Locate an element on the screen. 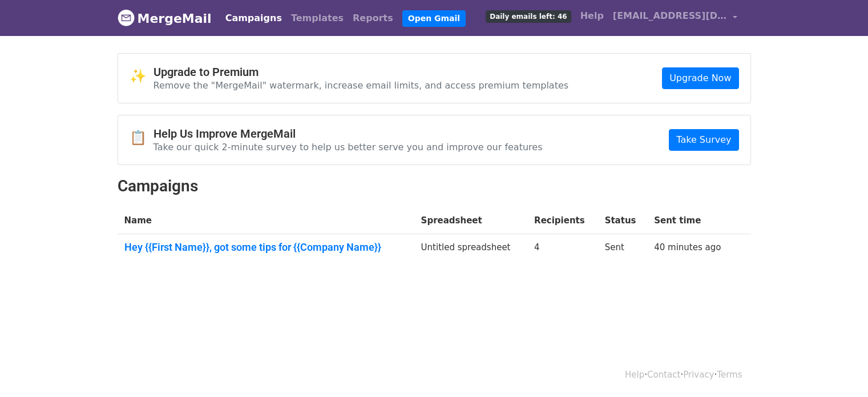  td: Sent is located at coordinates (623, 250).